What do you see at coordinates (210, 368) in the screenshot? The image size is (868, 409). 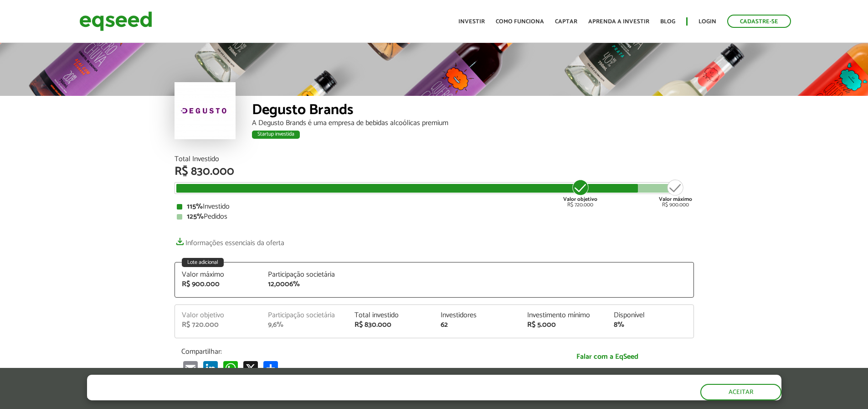 I see `a: LinkedIn` at bounding box center [210, 368].